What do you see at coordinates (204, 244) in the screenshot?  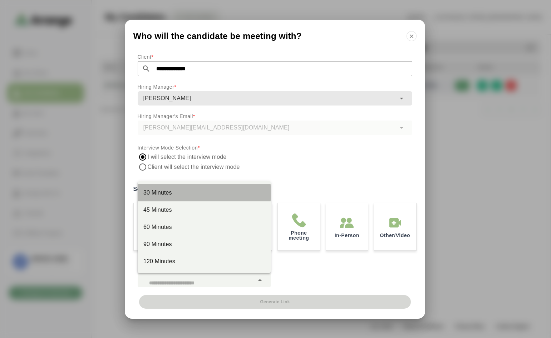 I see `div: 90 Minutes` at bounding box center [204, 244].